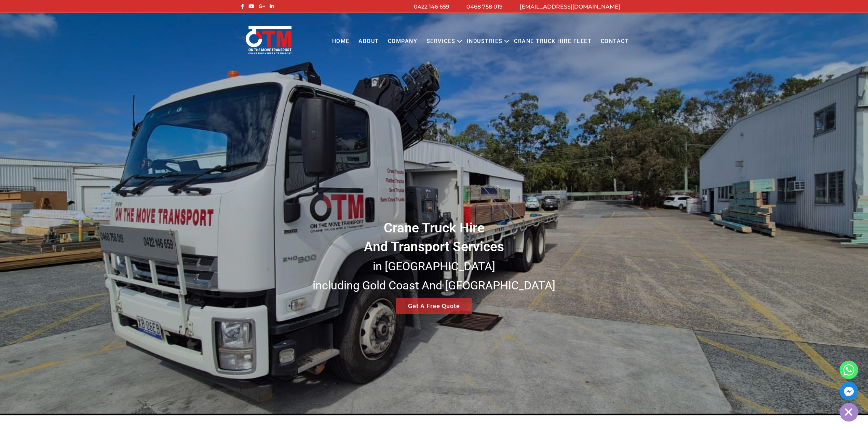 This screenshot has height=430, width=868. Describe the element at coordinates (403, 41) in the screenshot. I see `a: COMPANY` at that location.